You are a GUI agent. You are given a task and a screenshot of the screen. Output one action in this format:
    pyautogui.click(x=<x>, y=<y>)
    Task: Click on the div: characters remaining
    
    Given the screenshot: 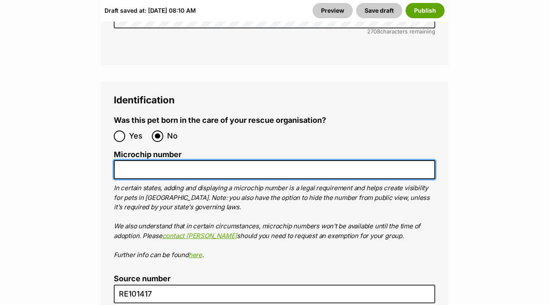 What is the action you would take?
    pyautogui.click(x=275, y=31)
    